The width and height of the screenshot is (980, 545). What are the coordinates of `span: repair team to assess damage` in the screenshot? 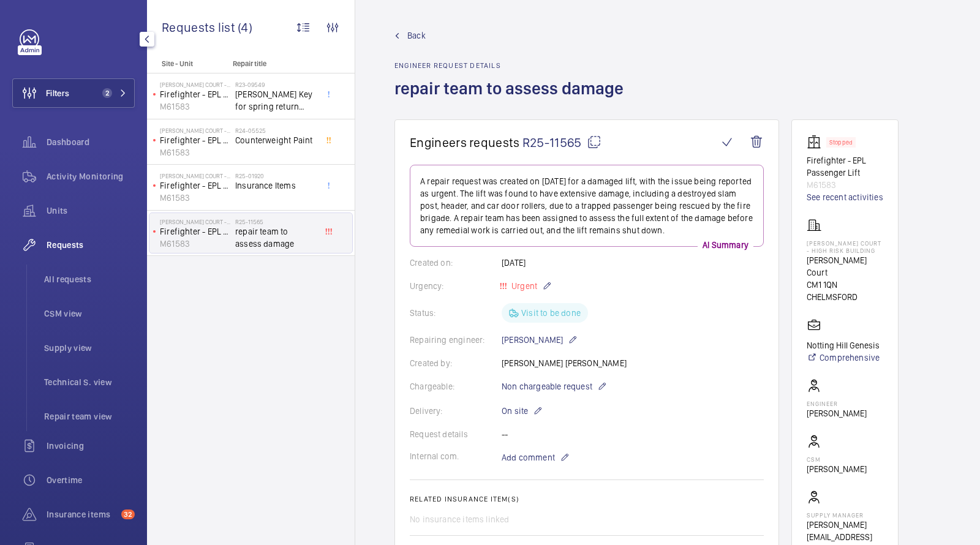 It's located at (275, 237).